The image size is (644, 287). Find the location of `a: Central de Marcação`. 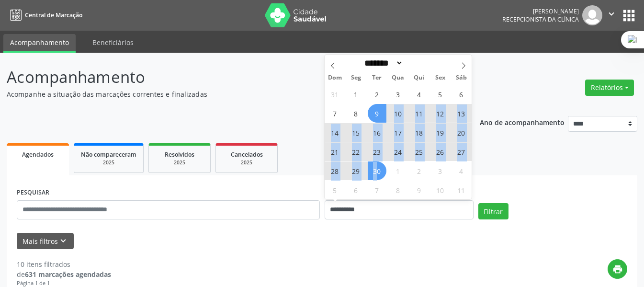

a: Central de Marcação is located at coordinates (44, 15).